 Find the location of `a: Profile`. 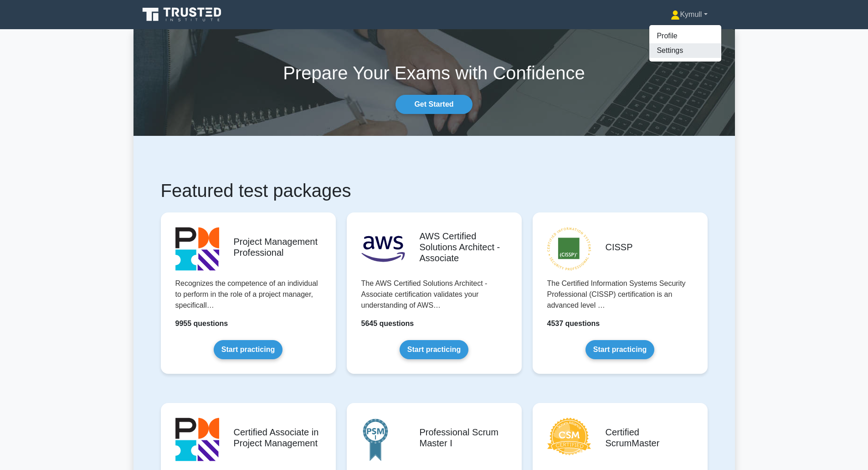

a: Profile is located at coordinates (685, 36).